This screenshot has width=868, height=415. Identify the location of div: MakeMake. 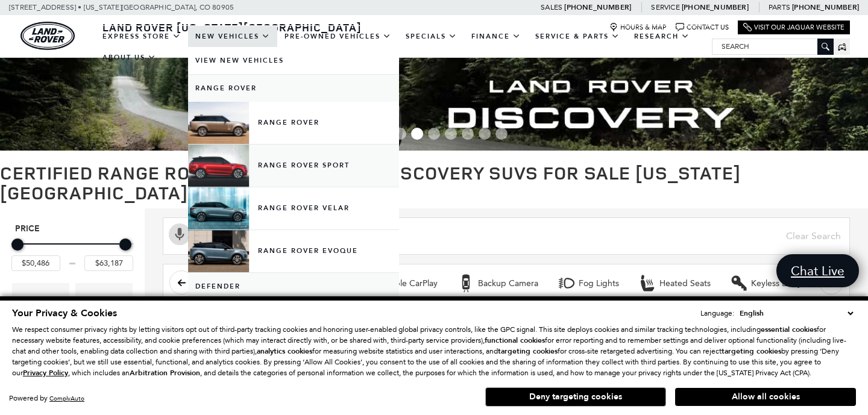
(104, 311).